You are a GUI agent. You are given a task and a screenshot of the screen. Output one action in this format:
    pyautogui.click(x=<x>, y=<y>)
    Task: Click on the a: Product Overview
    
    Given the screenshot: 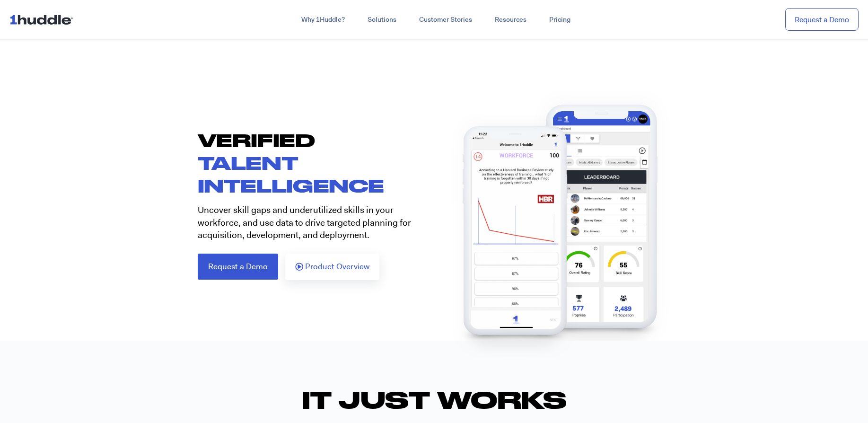 What is the action you would take?
    pyautogui.click(x=332, y=267)
    